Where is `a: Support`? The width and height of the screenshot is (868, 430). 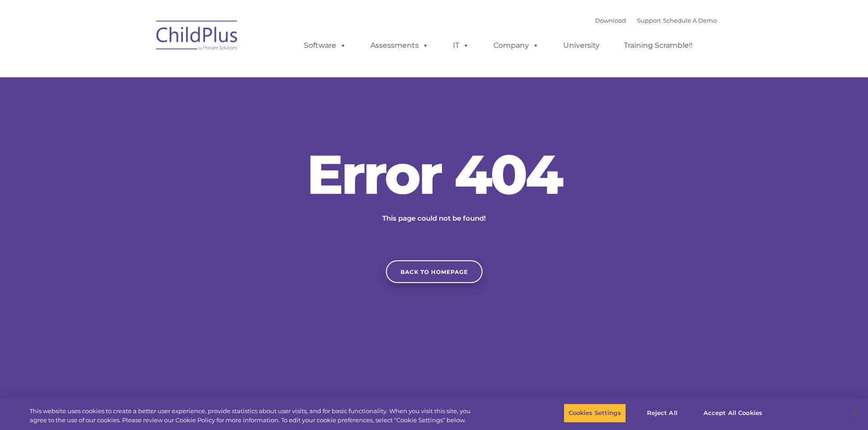 a: Support is located at coordinates (649, 21).